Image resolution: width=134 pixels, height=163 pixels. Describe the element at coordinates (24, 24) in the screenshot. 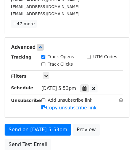

I see `a: +47 more` at that location.